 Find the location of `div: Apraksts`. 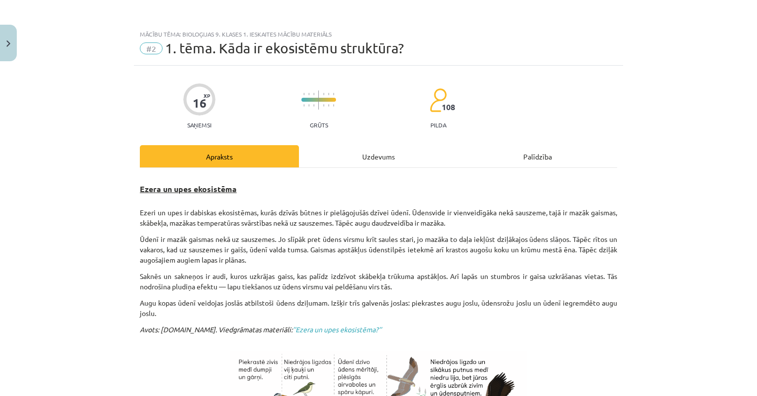

div: Apraksts is located at coordinates (219, 156).